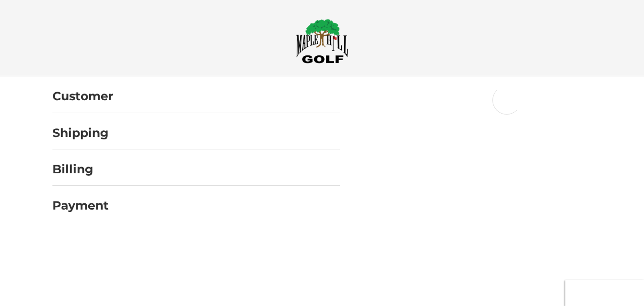 Image resolution: width=644 pixels, height=306 pixels. I want to click on img: Maple Hill Golf, so click(322, 41).